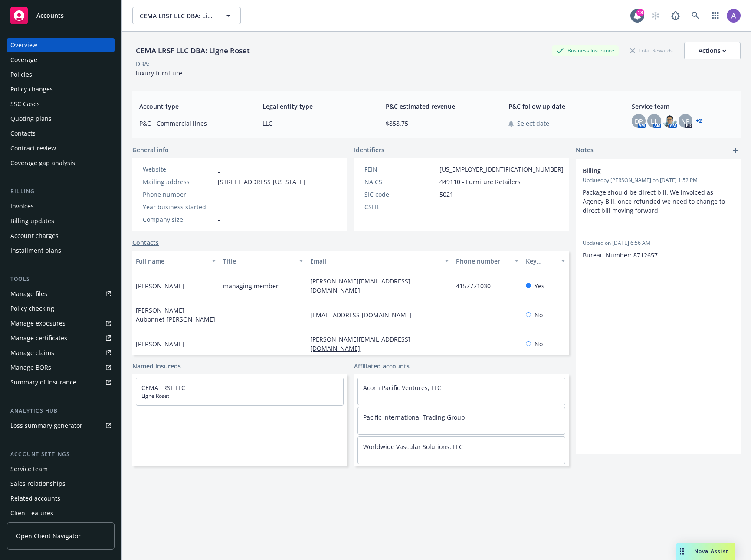  I want to click on a: Policies, so click(61, 75).